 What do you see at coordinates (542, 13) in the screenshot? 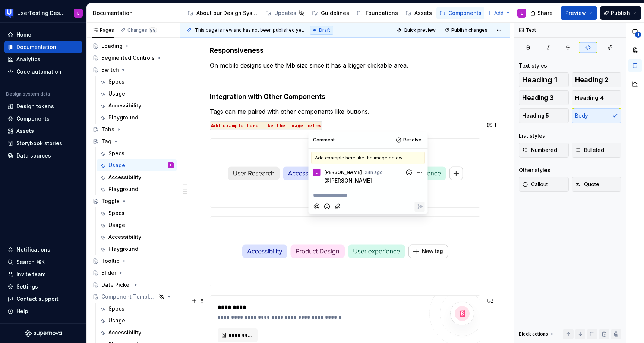
I see `button: Share` at bounding box center [542, 13].